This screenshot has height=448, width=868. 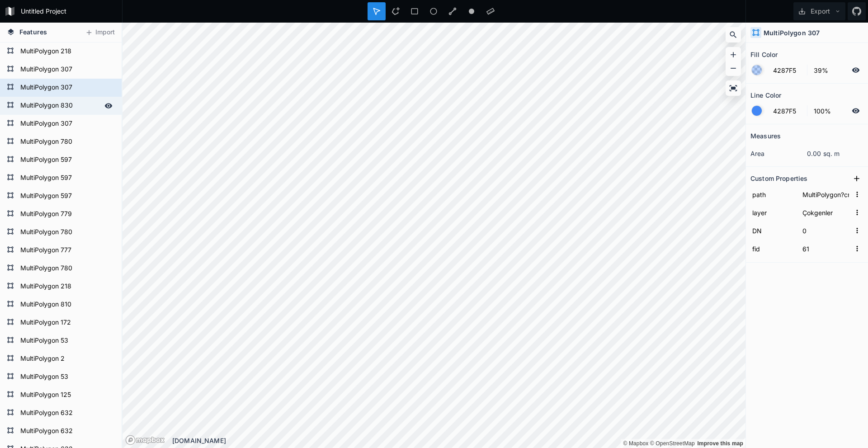 I want to click on a: Mapbox logo, so click(x=145, y=440).